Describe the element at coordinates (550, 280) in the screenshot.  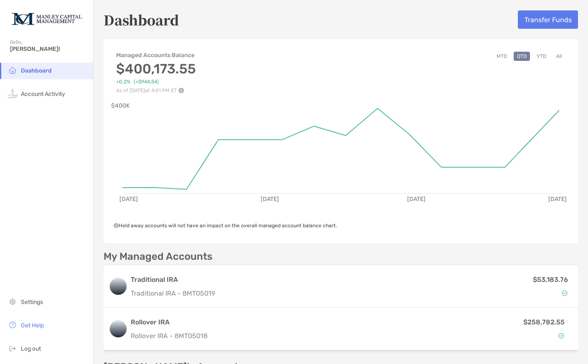
I see `p: $53,183.76` at that location.